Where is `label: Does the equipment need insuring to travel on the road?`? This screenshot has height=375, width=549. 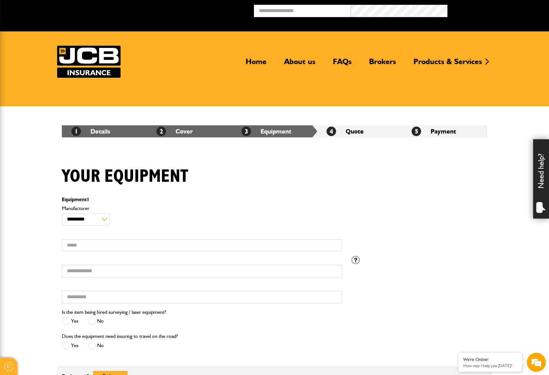
label: Does the equipment need insuring to travel on the road? is located at coordinates (120, 336).